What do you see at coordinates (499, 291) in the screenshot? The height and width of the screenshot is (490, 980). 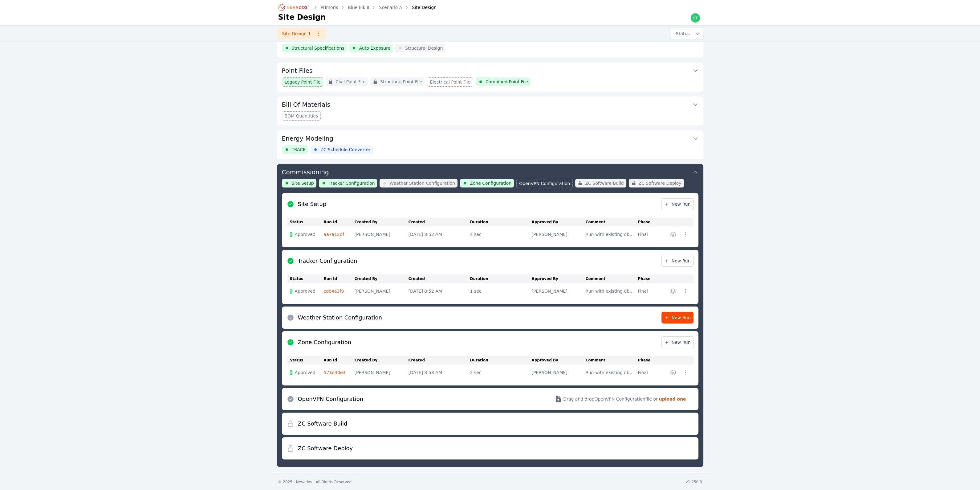 I see `div: 1 sec` at bounding box center [499, 291].